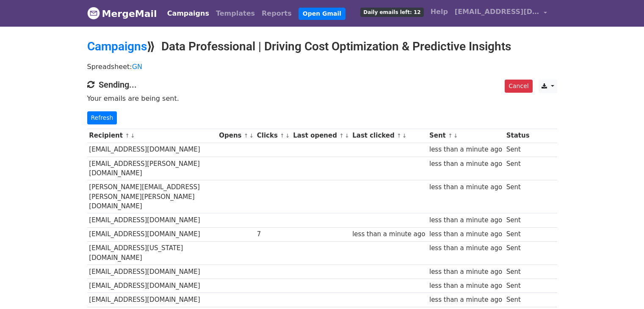  Describe the element at coordinates (273, 135) in the screenshot. I see `th: Clicks` at that location.